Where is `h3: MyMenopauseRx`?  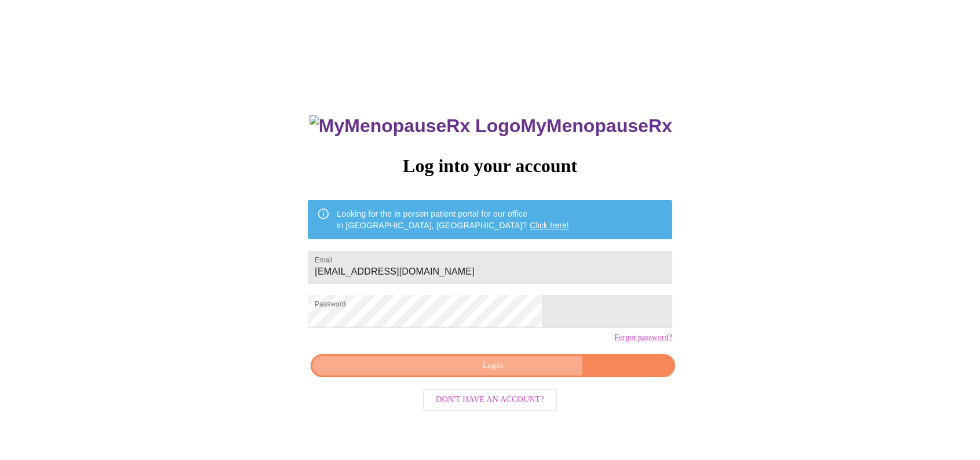
h3: MyMenopauseRx is located at coordinates (490, 125).